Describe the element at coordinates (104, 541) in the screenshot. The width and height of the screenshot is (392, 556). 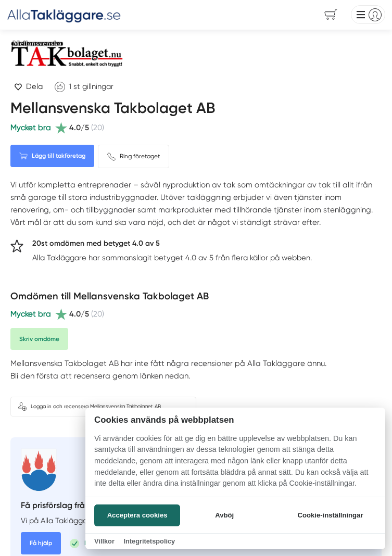
I see `a: Villkor` at that location.